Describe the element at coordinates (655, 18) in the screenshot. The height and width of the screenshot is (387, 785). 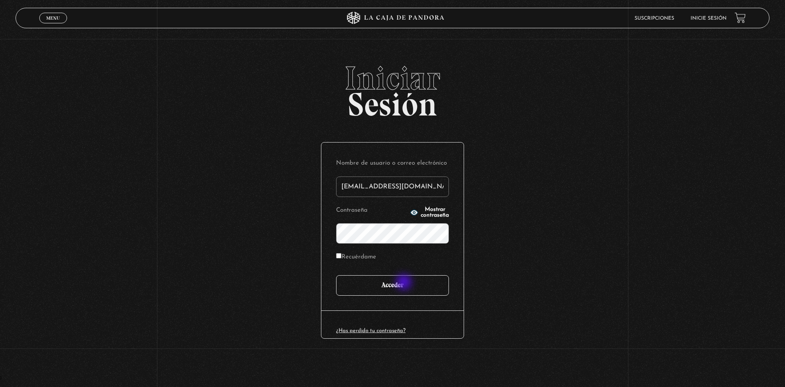
I see `a: Suscripciones` at that location.